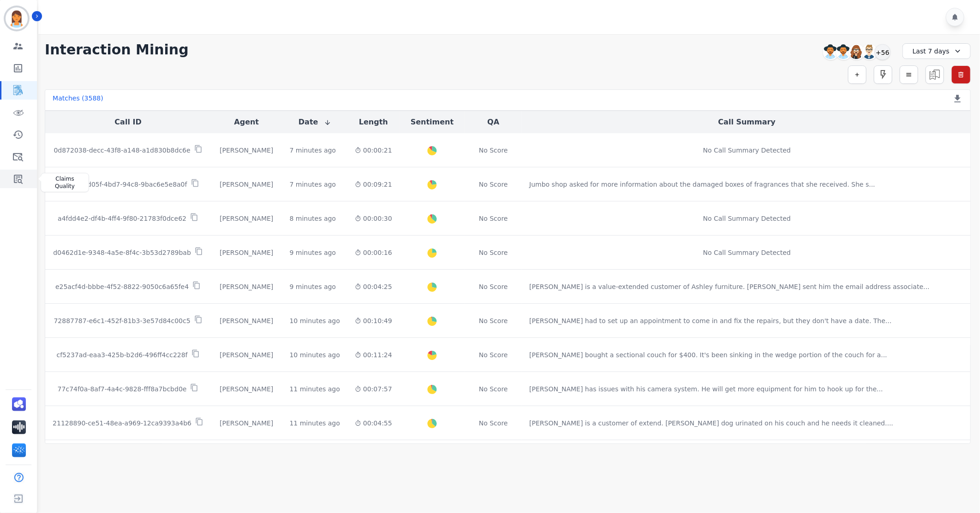 The height and width of the screenshot is (513, 980). What do you see at coordinates (373, 355) in the screenshot?
I see `div: 00:11:24` at bounding box center [373, 355].